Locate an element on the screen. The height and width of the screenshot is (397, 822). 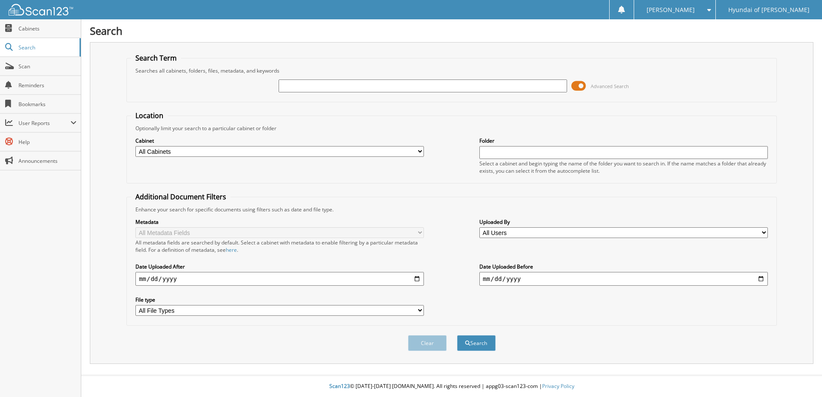
label: Uploaded By is located at coordinates (623, 222).